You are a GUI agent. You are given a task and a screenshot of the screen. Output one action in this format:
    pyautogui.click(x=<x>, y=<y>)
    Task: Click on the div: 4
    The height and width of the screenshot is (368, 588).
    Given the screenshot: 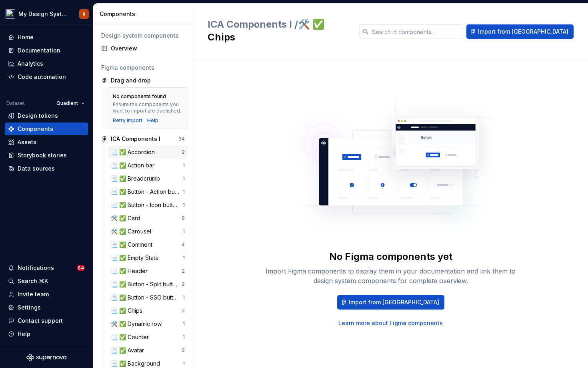 What is the action you would take?
    pyautogui.click(x=183, y=244)
    